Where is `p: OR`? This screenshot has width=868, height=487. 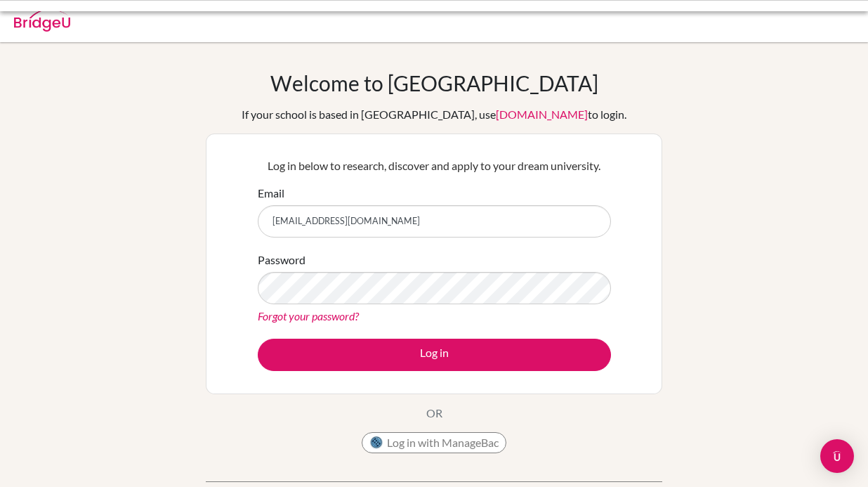
p: OR is located at coordinates (434, 413).